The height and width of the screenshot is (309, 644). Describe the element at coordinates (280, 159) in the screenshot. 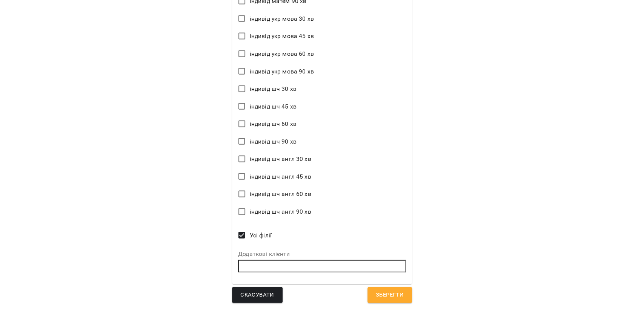

I see `span: індивід шч англ 30 хв` at that location.